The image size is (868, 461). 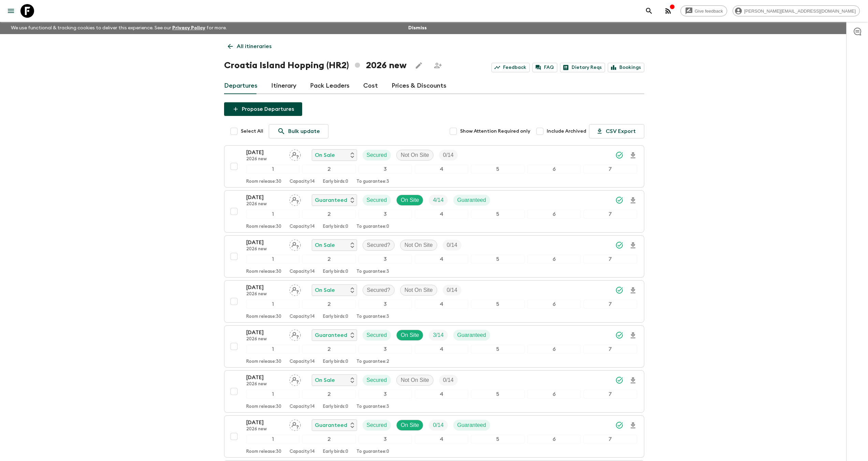 What do you see at coordinates (330, 86) in the screenshot?
I see `a: Pack Leaders` at bounding box center [330, 86].